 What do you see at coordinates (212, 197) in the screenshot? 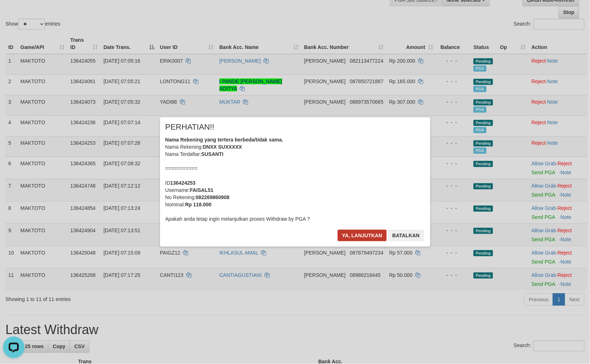
I see `b: 082269860908` at bounding box center [212, 197].